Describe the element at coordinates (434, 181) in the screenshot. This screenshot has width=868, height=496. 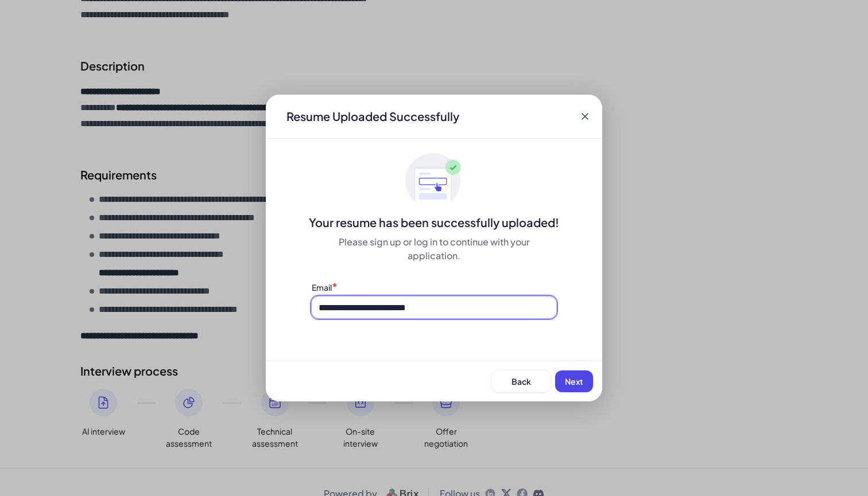
I see `img: ApplyedMaskGroup3.svg` at that location.